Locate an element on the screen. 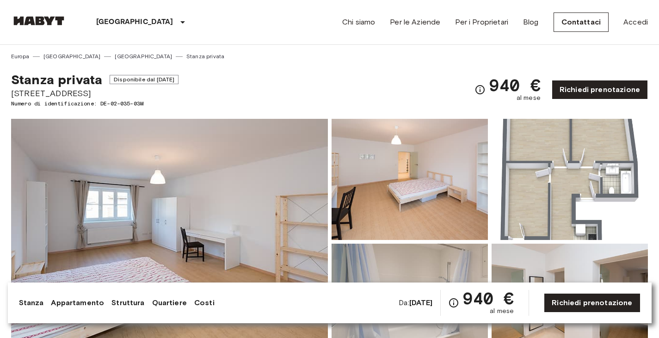  a: Contattaci is located at coordinates (582, 22).